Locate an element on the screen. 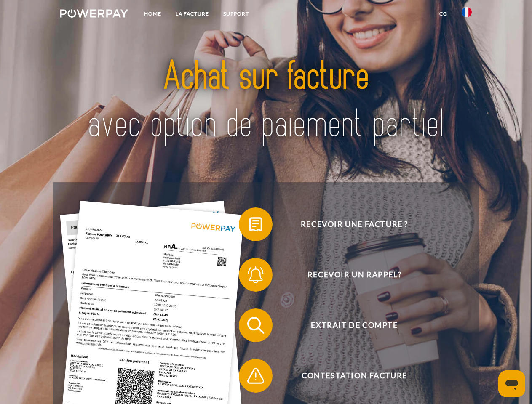  button: Extrait de compte is located at coordinates (348, 326).